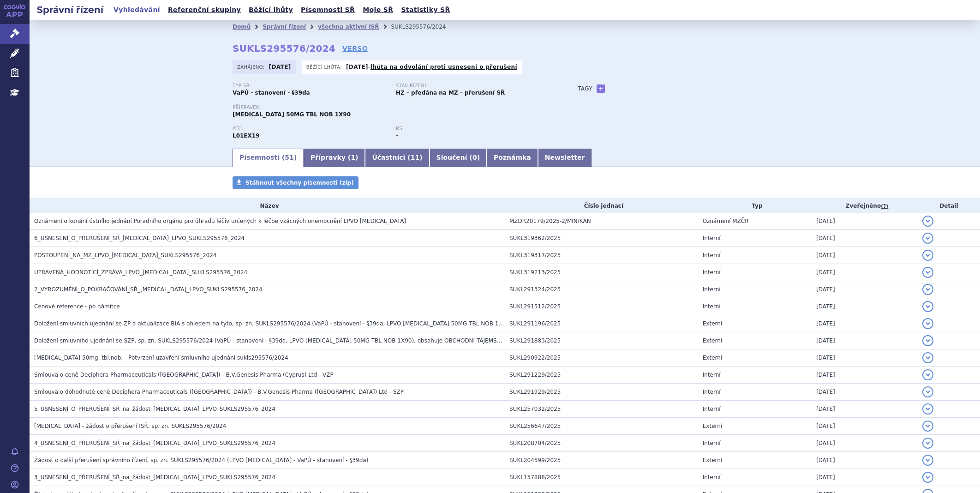 This screenshot has width=980, height=493. Describe the element at coordinates (140, 238) in the screenshot. I see `span: 6_USNESENÍ_O_PŘERUŠENÍ_SŘ_QINLOCK_LPVO_SUKLS295576_2024` at that location.